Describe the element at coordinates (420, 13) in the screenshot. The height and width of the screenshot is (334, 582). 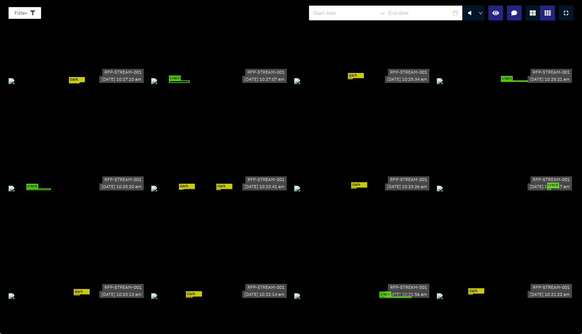
I see `input: End date` at that location.